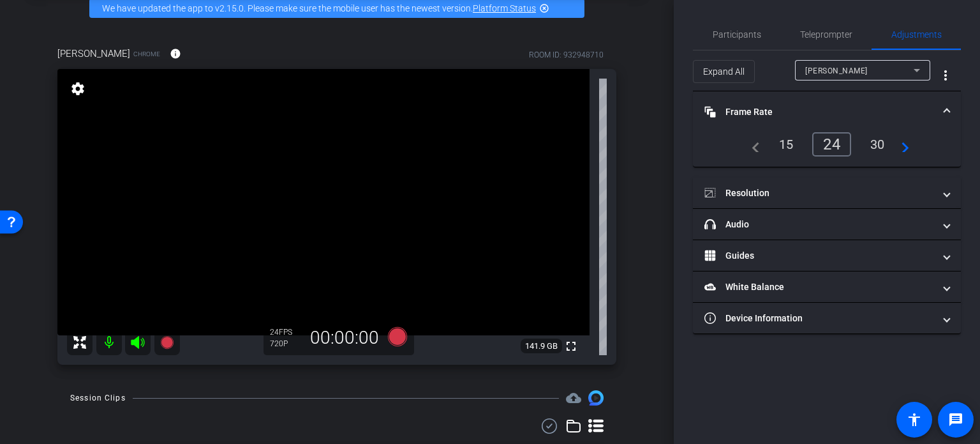  I want to click on mat-icon: accessibility, so click(914, 420).